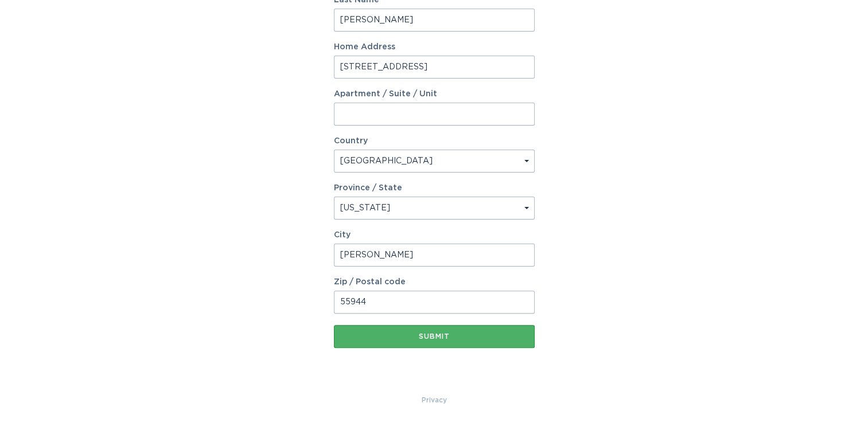  I want to click on label: Province / State, so click(368, 188).